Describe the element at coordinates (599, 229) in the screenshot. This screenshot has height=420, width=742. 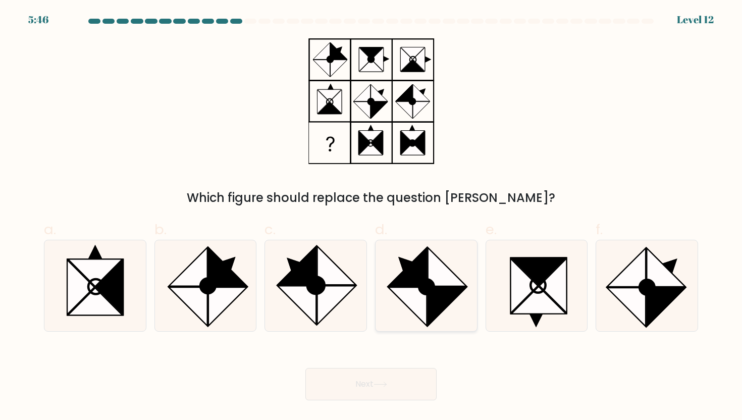
I see `span: f.` at that location.